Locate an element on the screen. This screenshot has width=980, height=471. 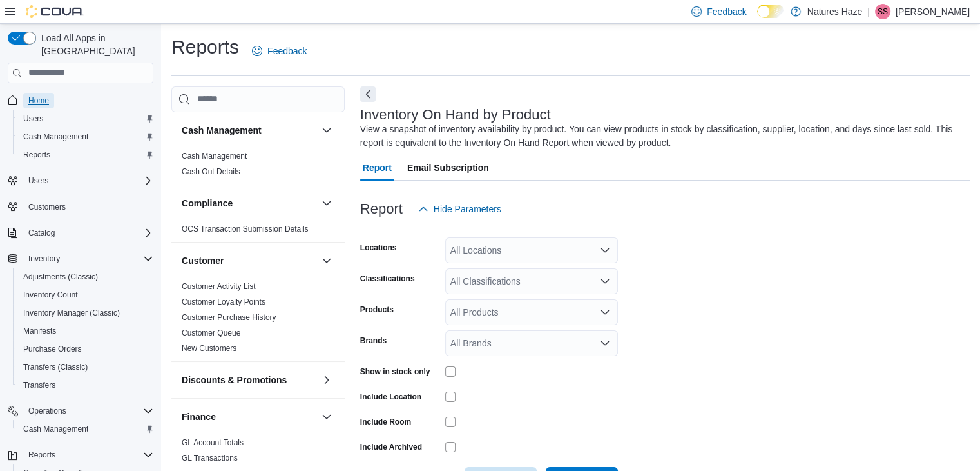
span: Inventory Count is located at coordinates (85, 295).